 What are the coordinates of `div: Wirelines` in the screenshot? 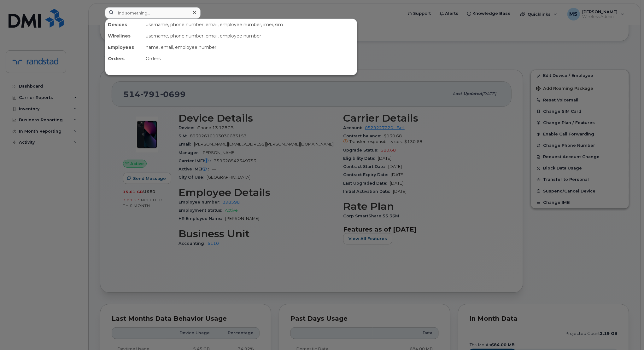 It's located at (124, 36).